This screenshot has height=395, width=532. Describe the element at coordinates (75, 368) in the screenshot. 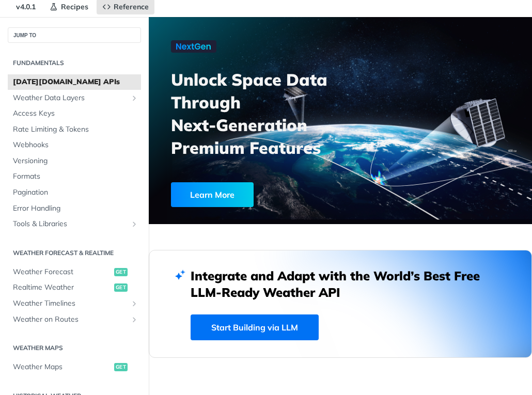

I see `a: Weather Mapsget` at that location.